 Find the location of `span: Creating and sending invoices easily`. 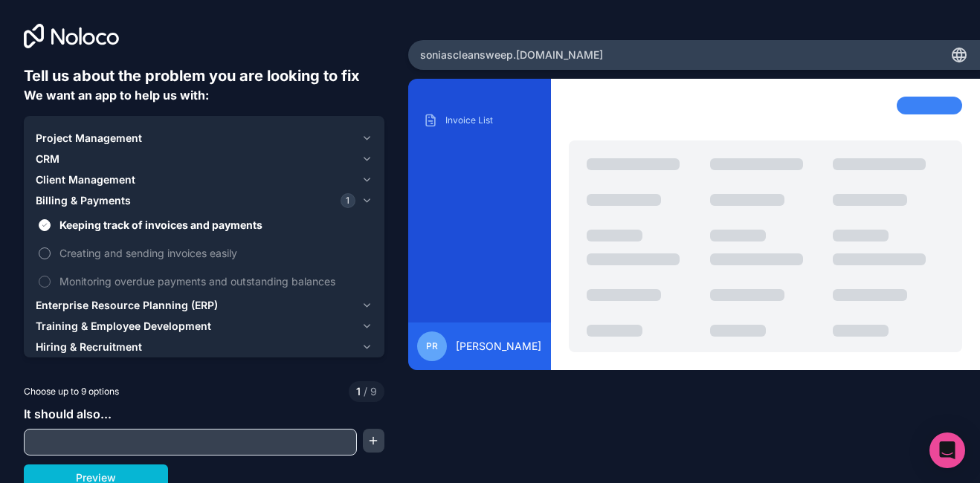

span: Creating and sending invoices easily is located at coordinates (214, 252).